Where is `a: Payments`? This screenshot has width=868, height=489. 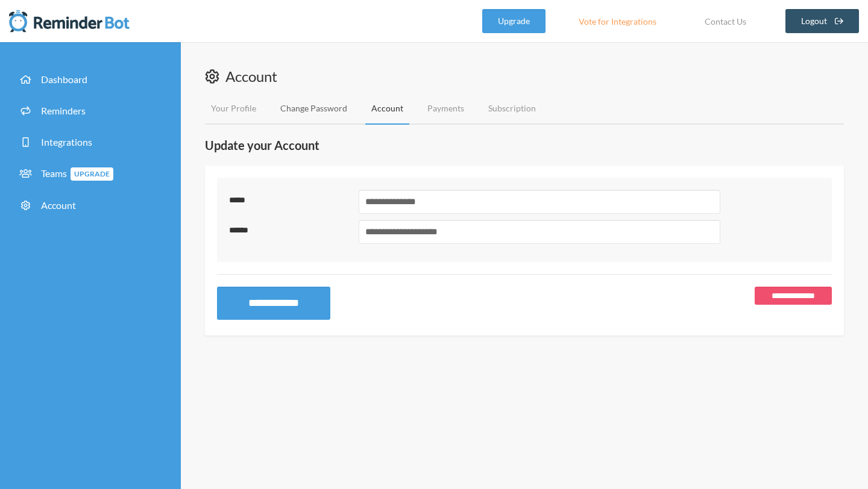
a: Payments is located at coordinates (446, 108).